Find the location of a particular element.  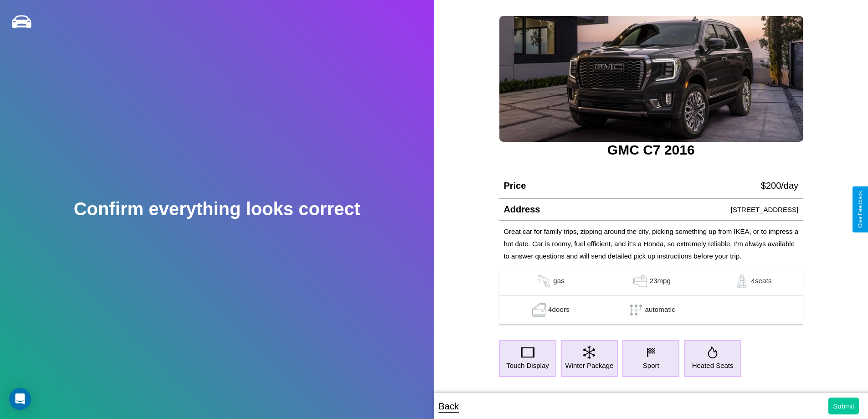

p: 4 doors is located at coordinates (559, 310).